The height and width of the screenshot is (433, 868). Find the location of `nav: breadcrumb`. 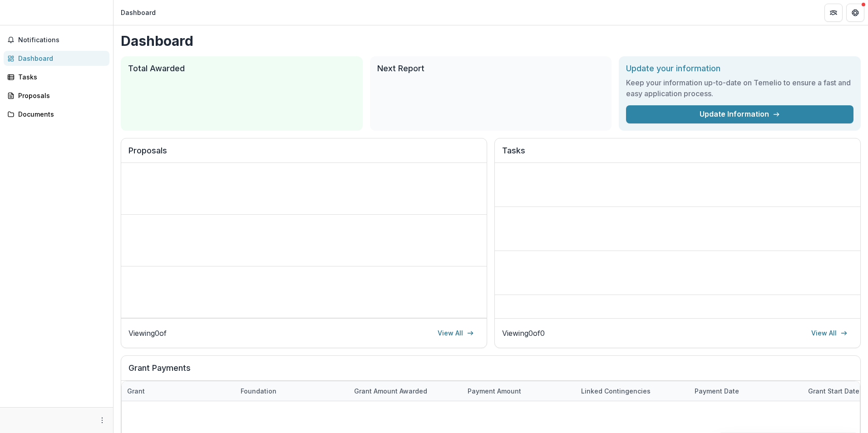

nav: breadcrumb is located at coordinates (138, 12).